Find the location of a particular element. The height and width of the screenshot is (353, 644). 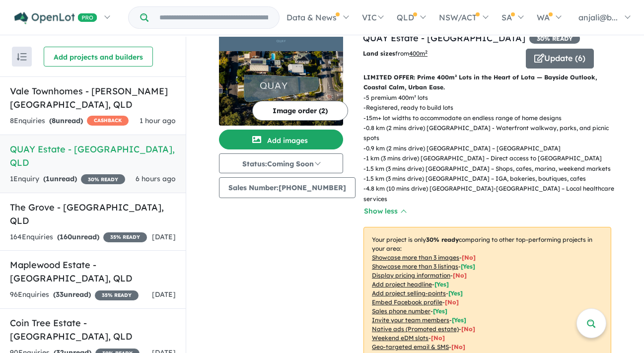

div: 1 Enquir y is located at coordinates (68, 179).